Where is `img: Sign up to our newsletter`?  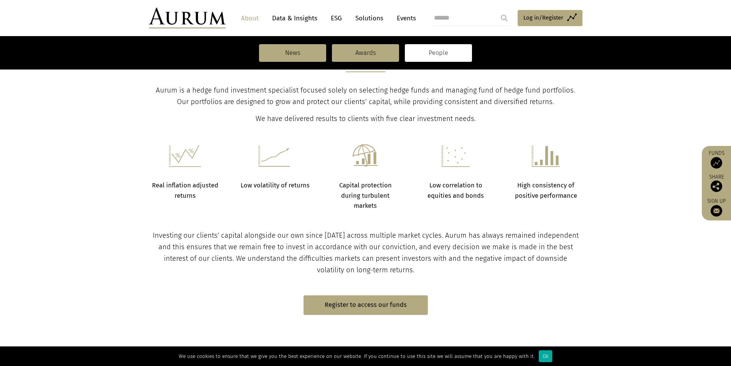
img: Sign up to our newsletter is located at coordinates (716, 211).